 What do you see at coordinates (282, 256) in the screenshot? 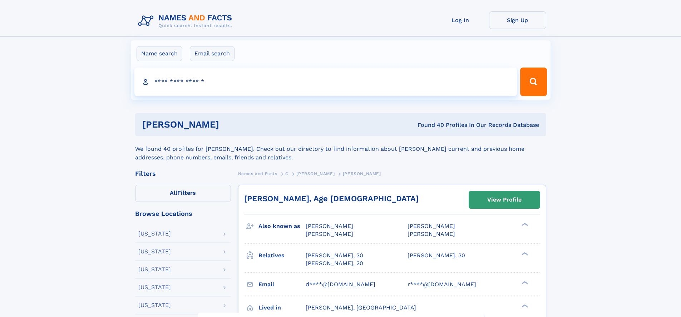
I see `h3: Relatives` at bounding box center [282, 256].